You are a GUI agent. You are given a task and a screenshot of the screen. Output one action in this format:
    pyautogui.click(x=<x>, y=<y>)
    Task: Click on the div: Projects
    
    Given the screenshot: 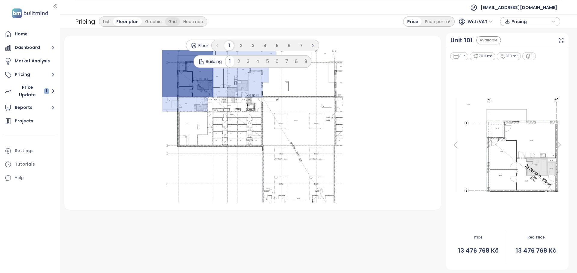 What is the action you would take?
    pyautogui.click(x=24, y=121)
    